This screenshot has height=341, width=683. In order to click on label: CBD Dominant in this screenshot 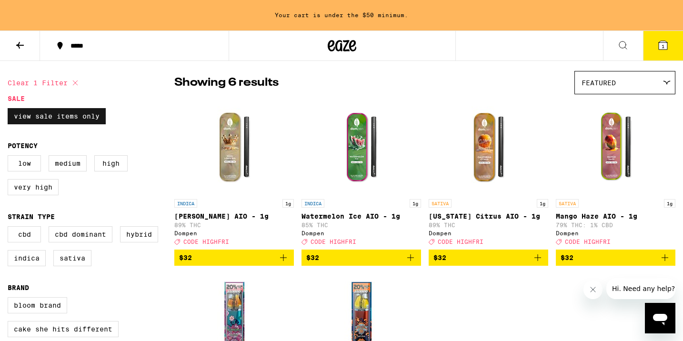, I will do `click(80, 234)`.